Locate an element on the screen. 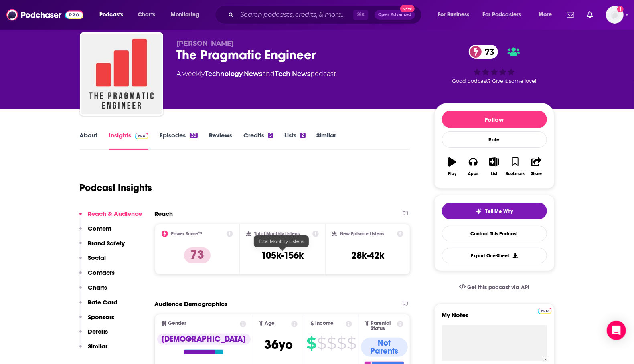 Image resolution: width=634 pixels, height=364 pixels. button: Brand Safety is located at coordinates (102, 247).